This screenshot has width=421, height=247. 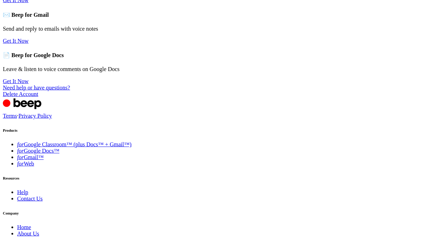 I want to click on a: Cruip, so click(x=23, y=109).